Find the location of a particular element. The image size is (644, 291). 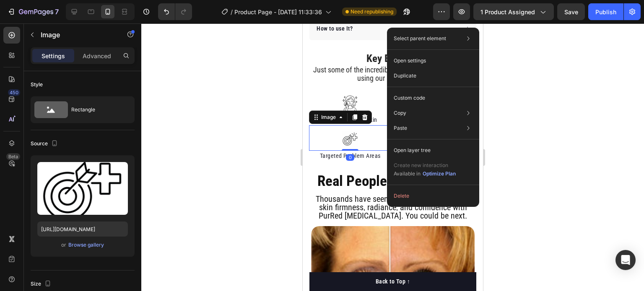

p: 7 is located at coordinates (57, 12).